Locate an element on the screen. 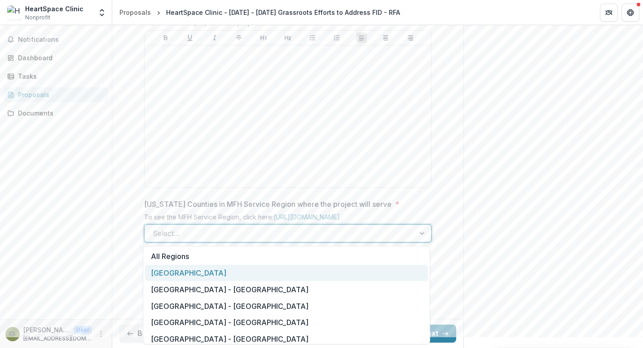 The image size is (643, 348). div: Documents is located at coordinates (59, 113).